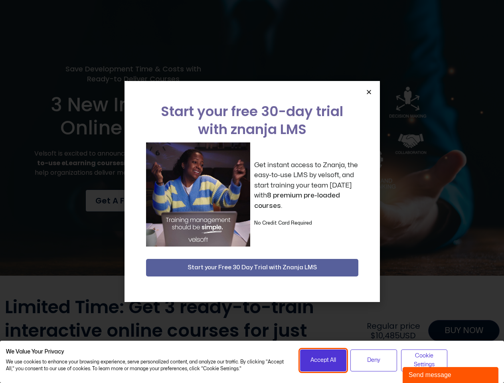  What do you see at coordinates (369, 92) in the screenshot?
I see `a: Close` at bounding box center [369, 92].